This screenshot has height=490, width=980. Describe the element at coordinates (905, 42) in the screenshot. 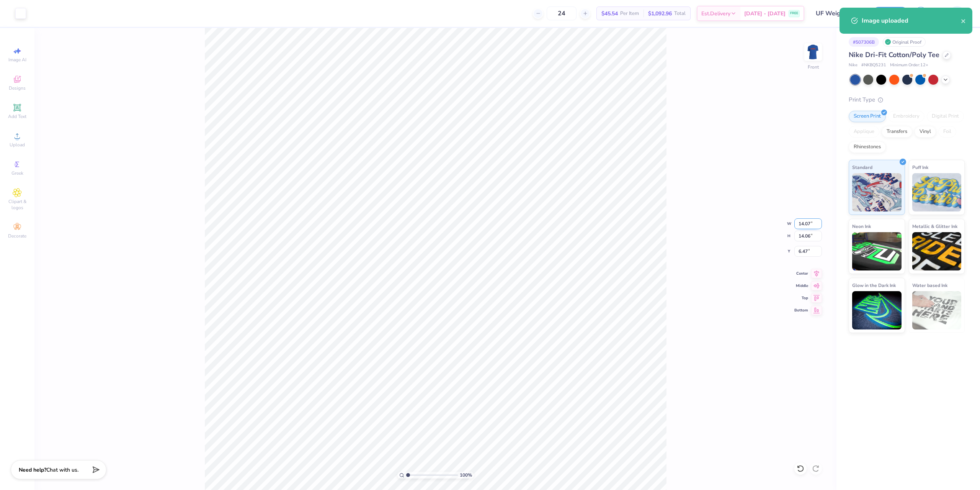

I see `div: Original Proof` at that location.